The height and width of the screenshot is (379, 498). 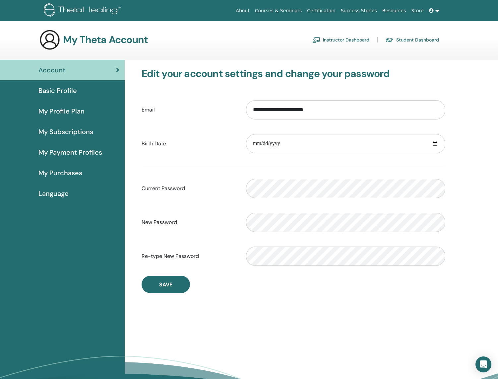 I want to click on label: Birth Date, so click(x=189, y=144).